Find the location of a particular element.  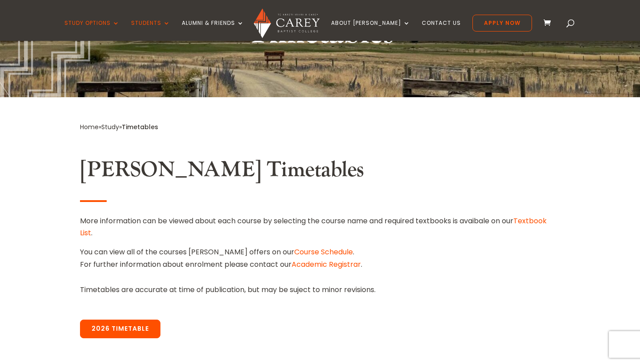

a: Study is located at coordinates (110, 127).